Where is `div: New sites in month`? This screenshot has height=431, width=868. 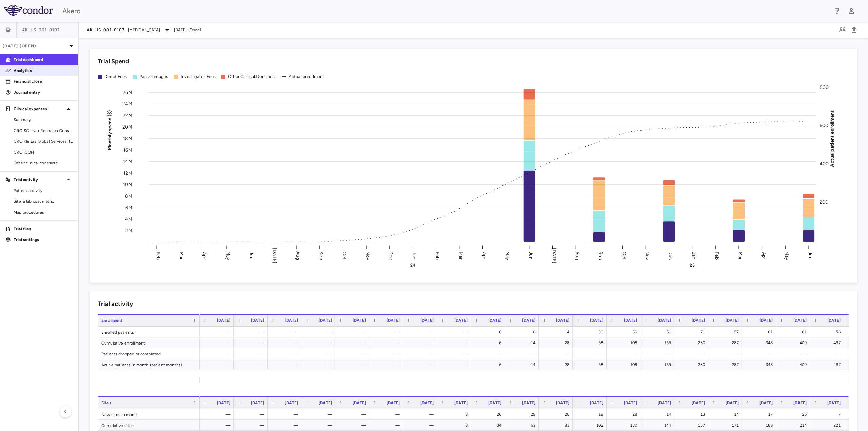 div: New sites in month is located at coordinates (149, 414).